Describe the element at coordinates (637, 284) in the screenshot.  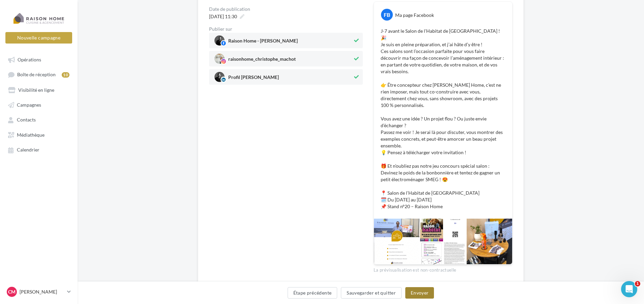
I see `span: 1` at that location.